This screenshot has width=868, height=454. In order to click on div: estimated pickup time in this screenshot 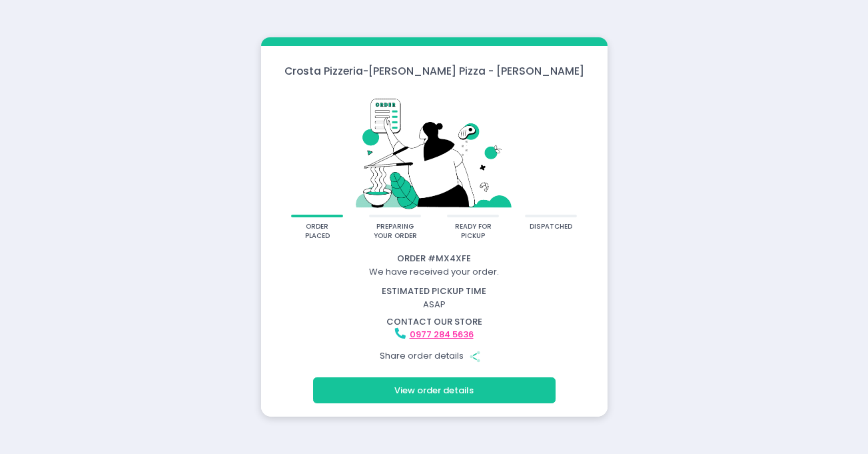, I will do `click(434, 291)`.